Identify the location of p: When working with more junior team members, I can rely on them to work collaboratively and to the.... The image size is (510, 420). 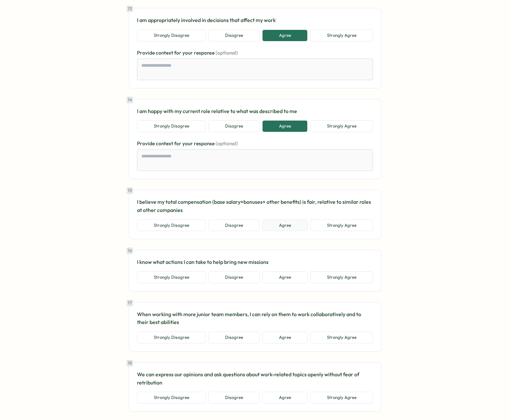
(255, 319).